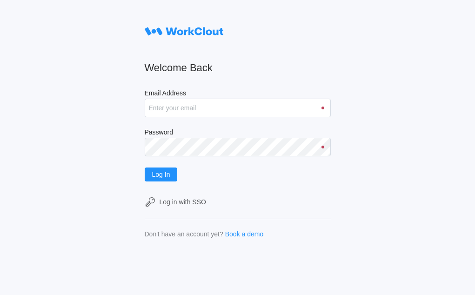 The height and width of the screenshot is (295, 475). Describe the element at coordinates (238, 133) in the screenshot. I see `label: Password` at that location.